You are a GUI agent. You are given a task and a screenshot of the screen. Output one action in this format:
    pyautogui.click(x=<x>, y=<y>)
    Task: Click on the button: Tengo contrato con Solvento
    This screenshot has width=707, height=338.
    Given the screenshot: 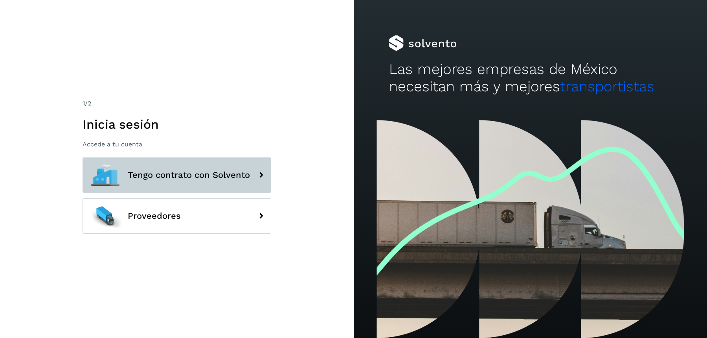 What is the action you would take?
    pyautogui.click(x=177, y=175)
    